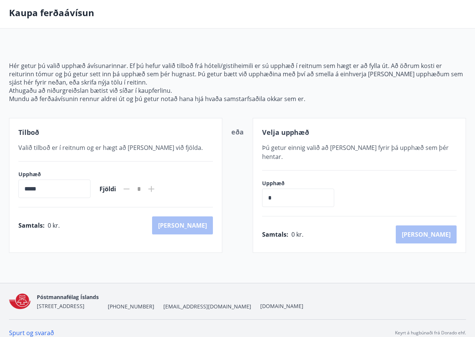 The height and width of the screenshot is (337, 475). Describe the element at coordinates (20, 301) in the screenshot. I see `img: O3o1nJ8eM3PMOrsSKnNOqbpShyNn13yv6lwsXuDL.png` at that location.